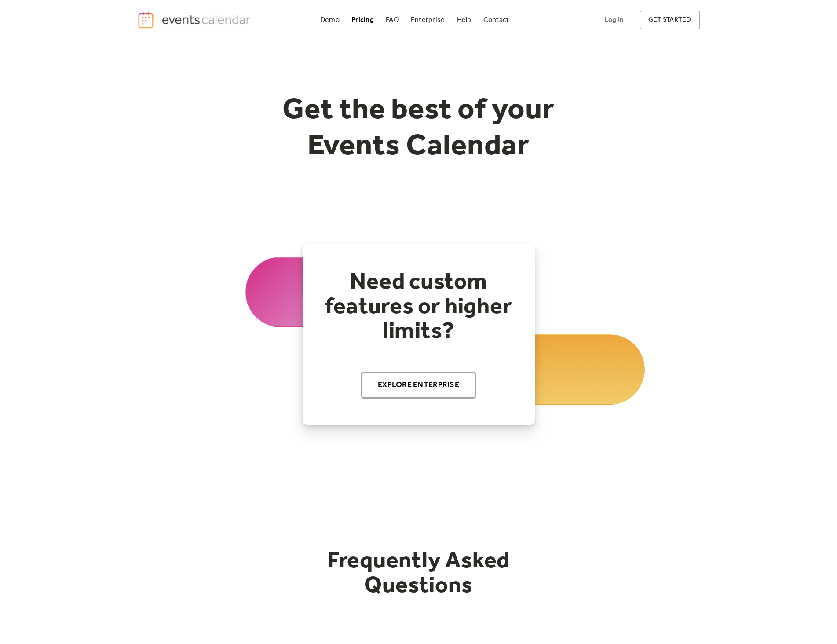 The width and height of the screenshot is (837, 644). I want to click on a: Explore Enterprise, so click(418, 386).